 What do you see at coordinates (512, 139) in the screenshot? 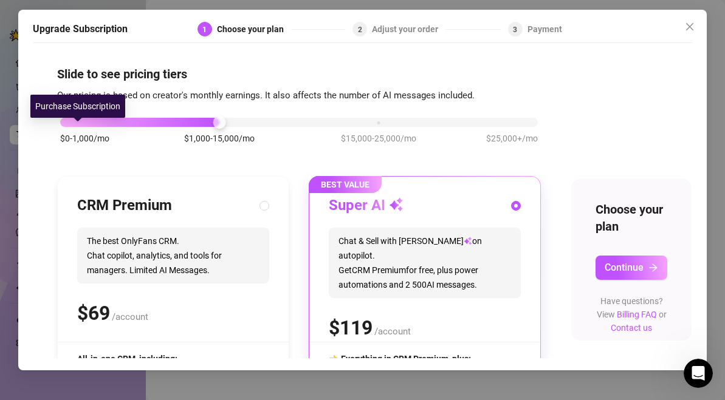
I see `span: $25,000+/mo` at bounding box center [512, 139].